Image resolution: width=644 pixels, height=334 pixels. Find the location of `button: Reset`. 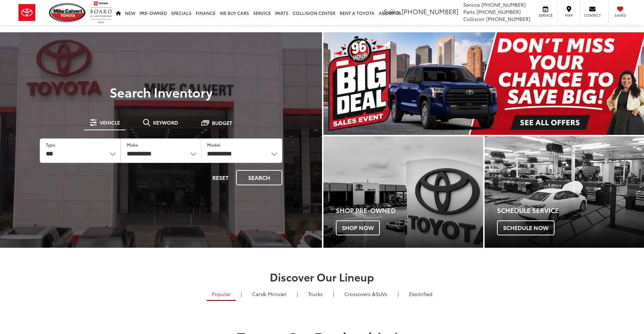

button: Reset is located at coordinates (220, 177).